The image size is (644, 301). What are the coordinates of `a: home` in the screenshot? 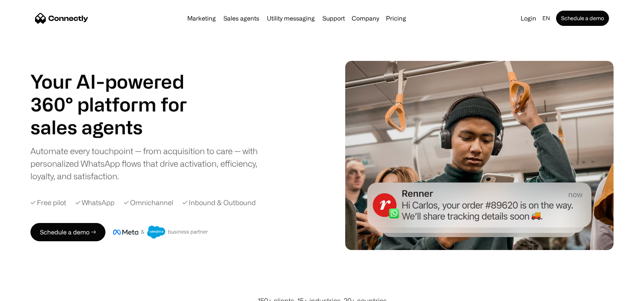 It's located at (62, 18).